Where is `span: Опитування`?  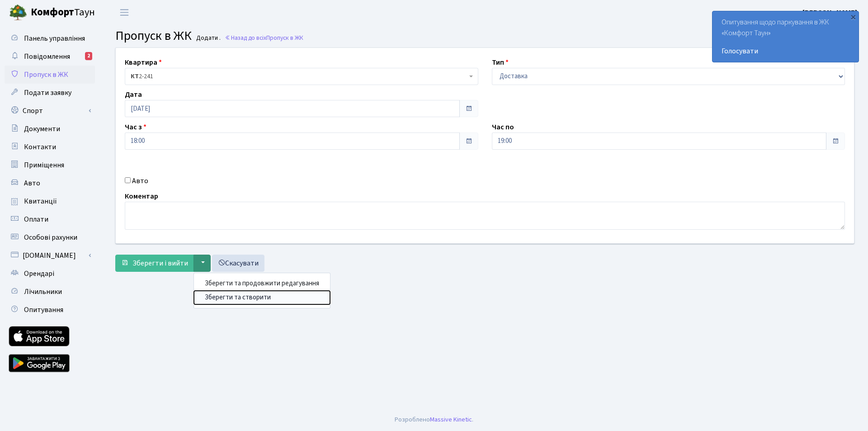
span: Опитування is located at coordinates (43, 310).